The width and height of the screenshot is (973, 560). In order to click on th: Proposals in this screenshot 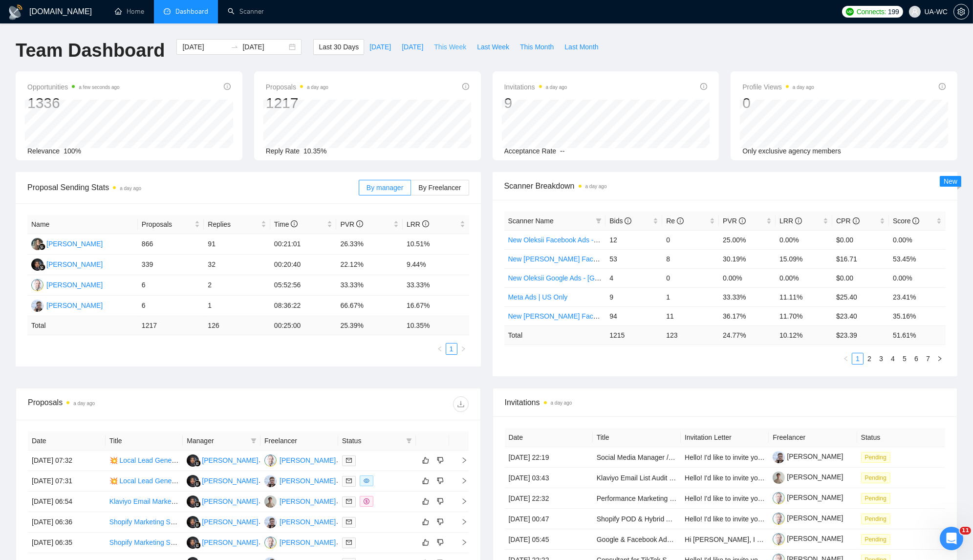, I will do `click(171, 224)`.